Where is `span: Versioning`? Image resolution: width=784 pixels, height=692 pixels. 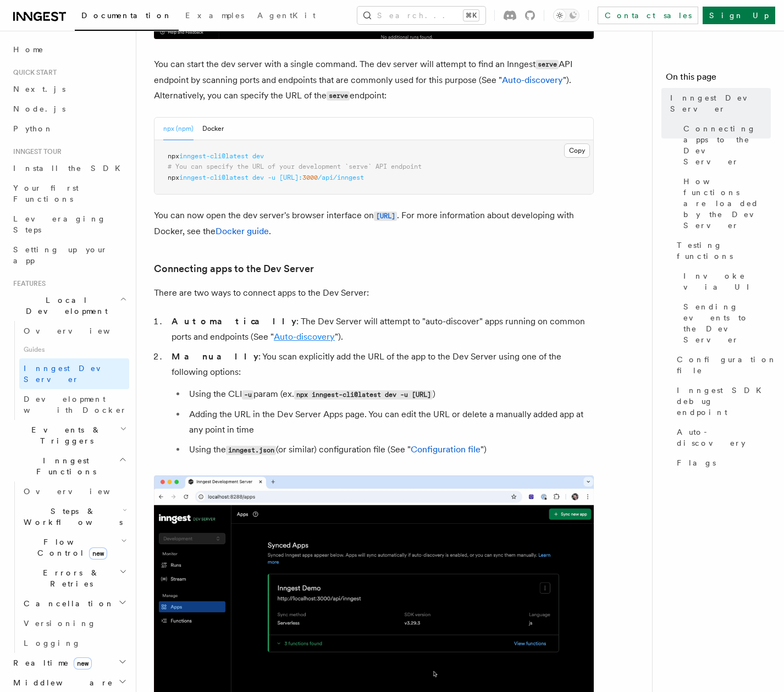 span: Versioning is located at coordinates (60, 623).